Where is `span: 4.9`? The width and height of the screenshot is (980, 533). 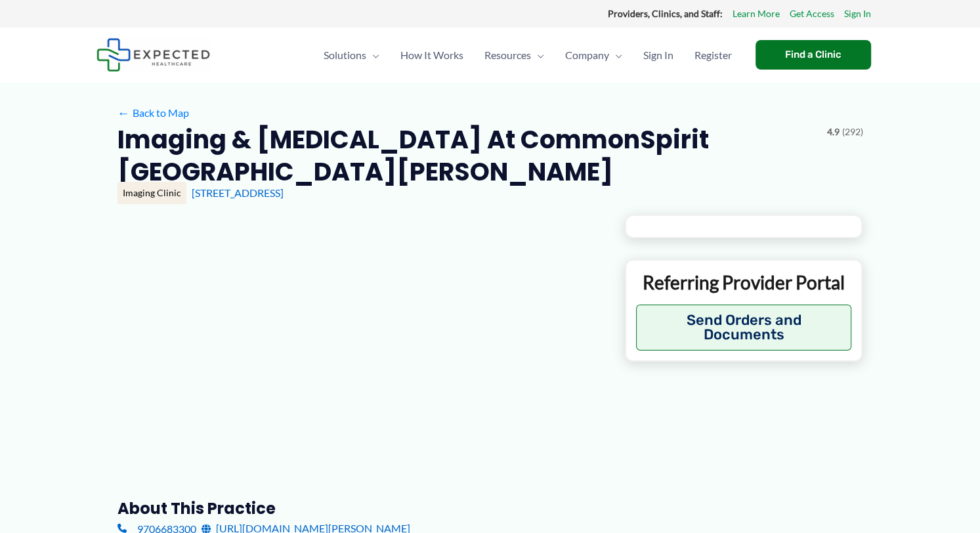 span: 4.9 is located at coordinates (833, 132).